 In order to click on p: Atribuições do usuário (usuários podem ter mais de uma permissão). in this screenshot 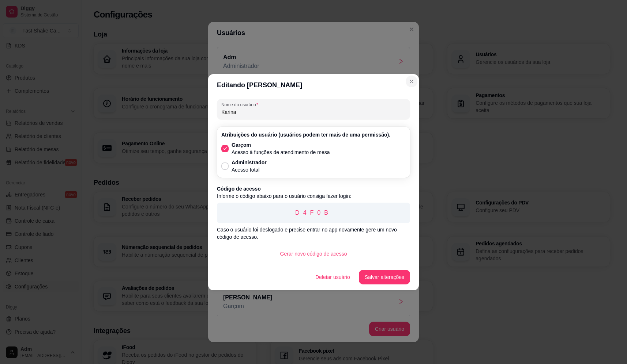, I will do `click(313, 134)`.